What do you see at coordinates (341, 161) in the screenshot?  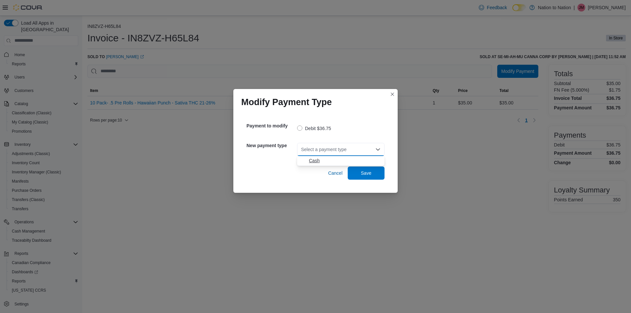 I see `button: Cash` at bounding box center [341, 161].